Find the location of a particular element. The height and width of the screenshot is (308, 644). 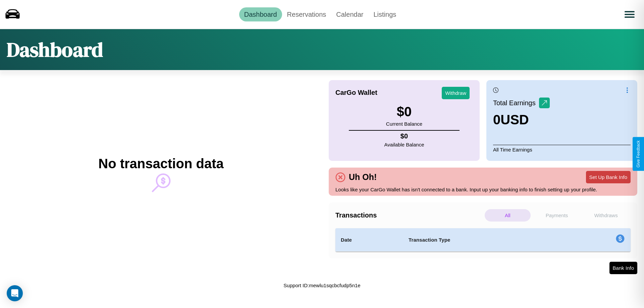

p: Available Balance is located at coordinates (404, 145).